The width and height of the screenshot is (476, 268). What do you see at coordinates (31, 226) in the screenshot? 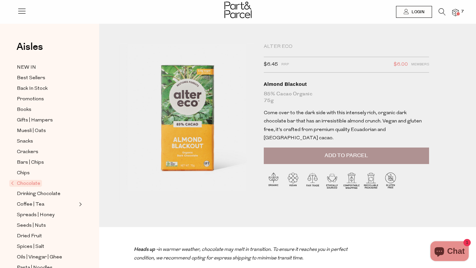
I see `span: Seeds | Nuts` at bounding box center [31, 226].